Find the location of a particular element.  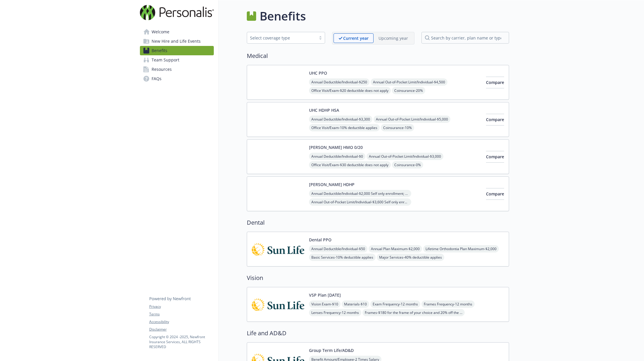

span: Materials - $10 is located at coordinates (355, 304).